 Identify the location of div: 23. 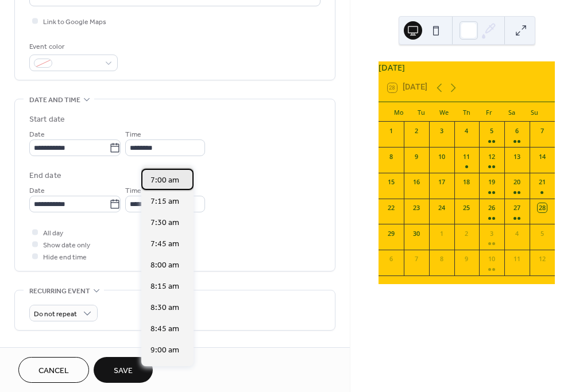
(416, 208).